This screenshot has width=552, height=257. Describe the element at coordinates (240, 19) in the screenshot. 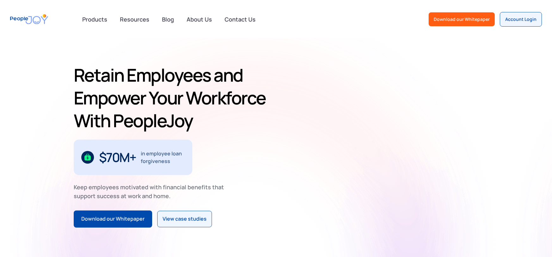

I see `a: Contact Us` at that location.